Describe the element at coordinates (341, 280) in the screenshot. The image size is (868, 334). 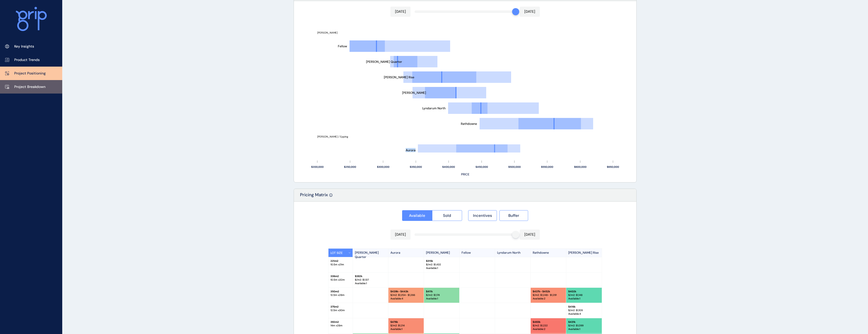
I see `p: 10.5 m x 32 m` at that location.